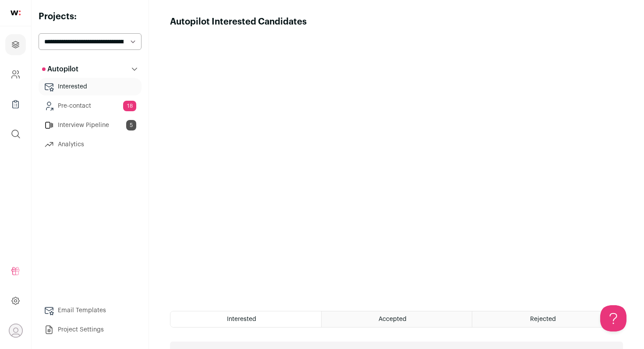 The height and width of the screenshot is (349, 644). What do you see at coordinates (90, 330) in the screenshot?
I see `a: Project Settings` at bounding box center [90, 330].